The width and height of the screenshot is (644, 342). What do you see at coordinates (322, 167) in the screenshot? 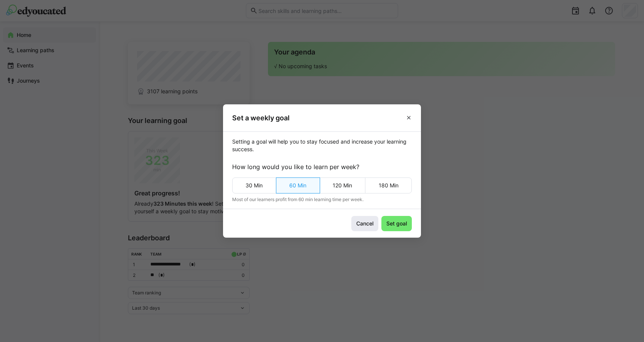
I see `p: How long would you like to learn per week?` at bounding box center [322, 167].